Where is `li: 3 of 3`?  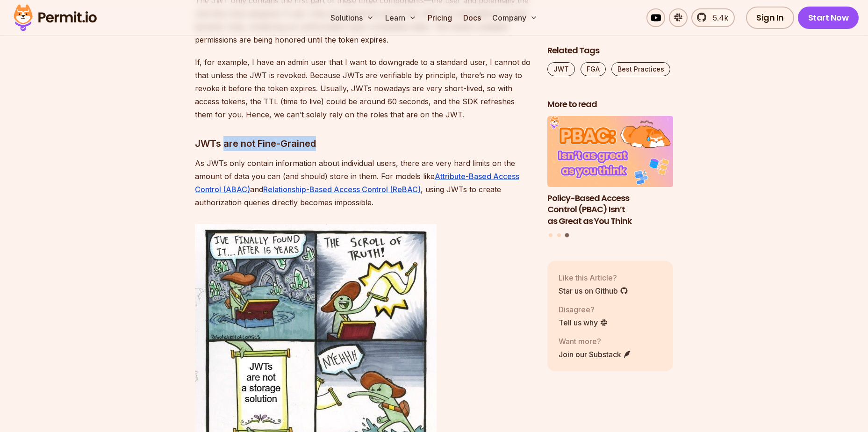
li: 3 of 3 is located at coordinates (611, 172).